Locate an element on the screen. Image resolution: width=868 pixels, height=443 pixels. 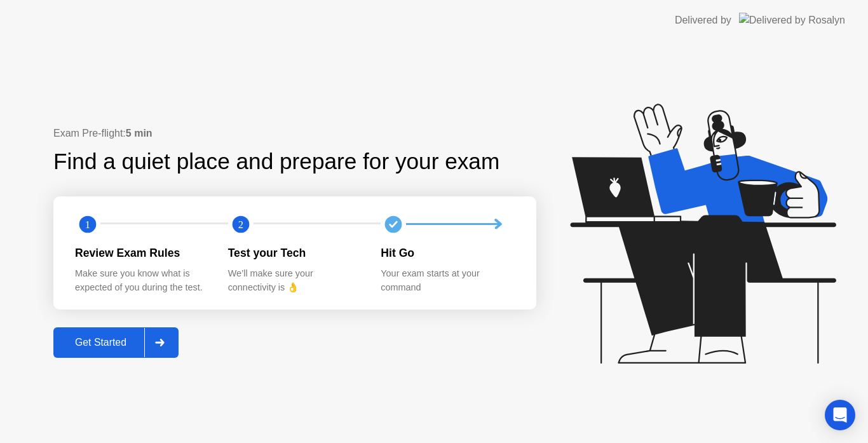
div: Review Exam Rules is located at coordinates (141, 253).